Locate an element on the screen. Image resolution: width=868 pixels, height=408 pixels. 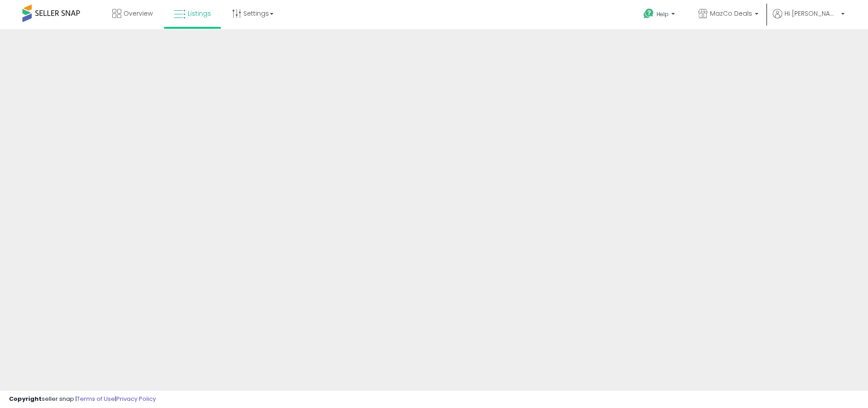
i: Get Help is located at coordinates (649, 13).